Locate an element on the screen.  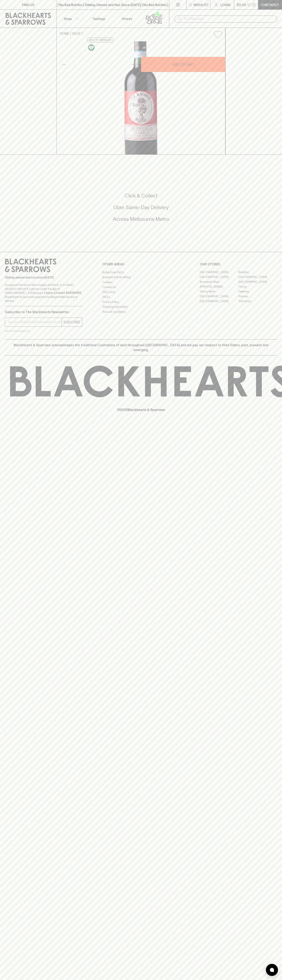
p: ADD TO CART is located at coordinates (183, 64).